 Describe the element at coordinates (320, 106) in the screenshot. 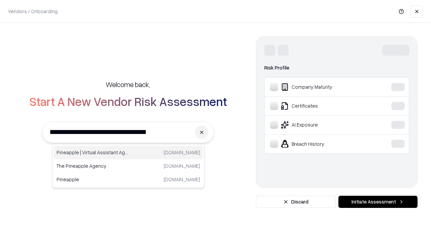

I see `div: Certificates` at that location.